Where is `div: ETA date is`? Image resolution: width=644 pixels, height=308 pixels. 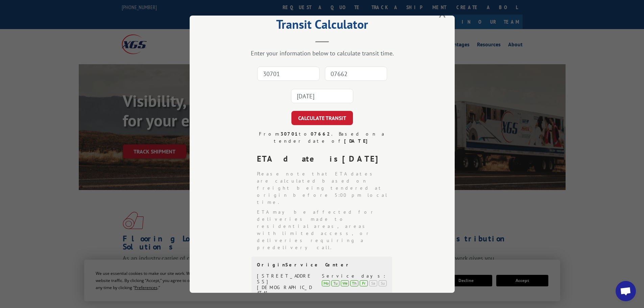
div: ETA date is is located at coordinates (325, 159).